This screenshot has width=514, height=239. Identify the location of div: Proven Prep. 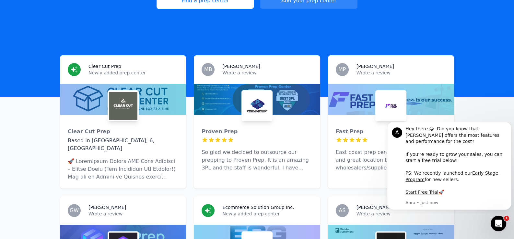
(257, 132).